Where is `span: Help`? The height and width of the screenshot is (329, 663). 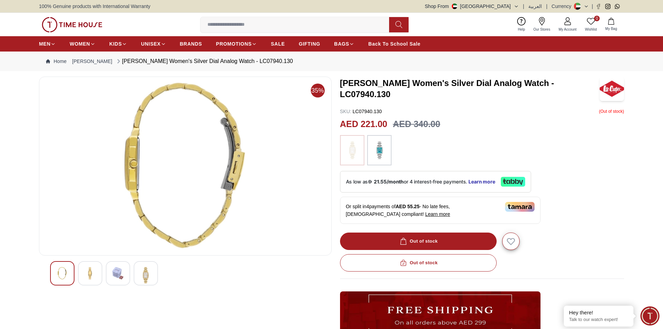 span: Help is located at coordinates (521, 29).